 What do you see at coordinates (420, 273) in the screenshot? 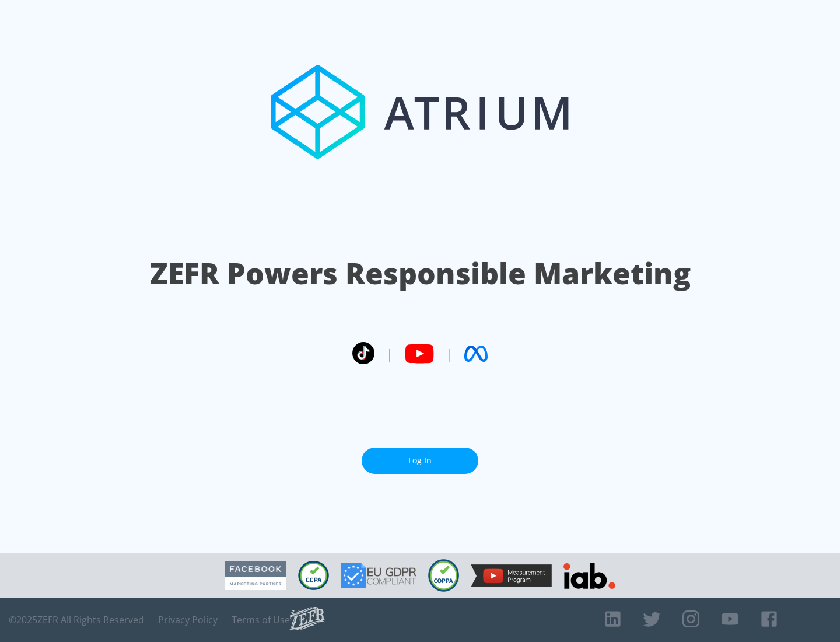
I see `h1: ZEFR Powers Responsible Marketing` at bounding box center [420, 273].